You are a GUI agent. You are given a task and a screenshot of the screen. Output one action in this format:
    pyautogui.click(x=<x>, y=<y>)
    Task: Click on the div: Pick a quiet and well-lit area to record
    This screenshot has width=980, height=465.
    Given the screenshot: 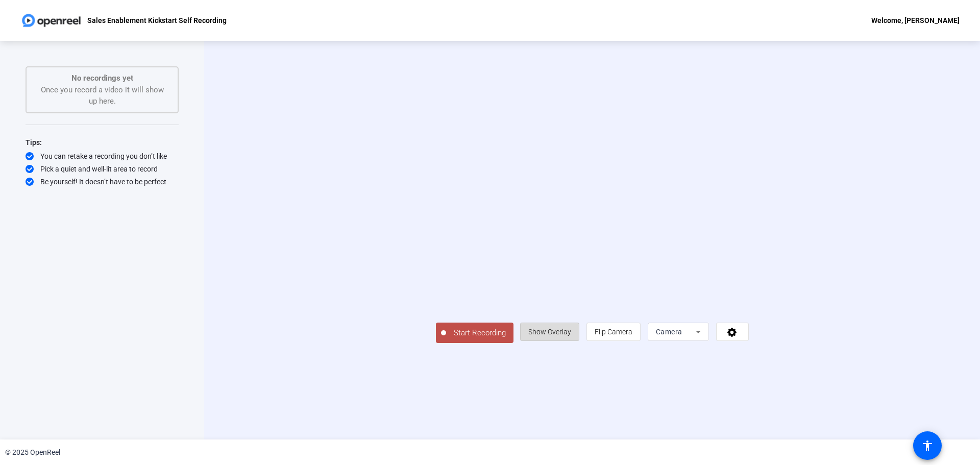 What is the action you would take?
    pyautogui.click(x=102, y=169)
    